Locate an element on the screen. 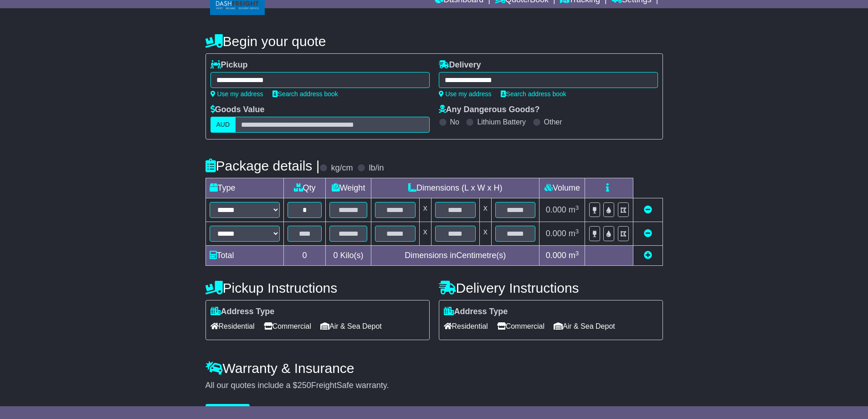  label: lb/in is located at coordinates (376, 169).